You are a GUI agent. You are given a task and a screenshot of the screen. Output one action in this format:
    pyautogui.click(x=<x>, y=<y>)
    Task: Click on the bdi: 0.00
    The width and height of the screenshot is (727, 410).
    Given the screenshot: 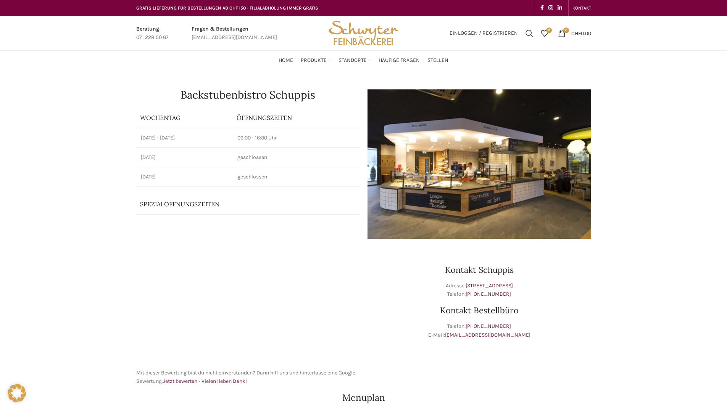 What is the action you would take?
    pyautogui.click(x=581, y=33)
    